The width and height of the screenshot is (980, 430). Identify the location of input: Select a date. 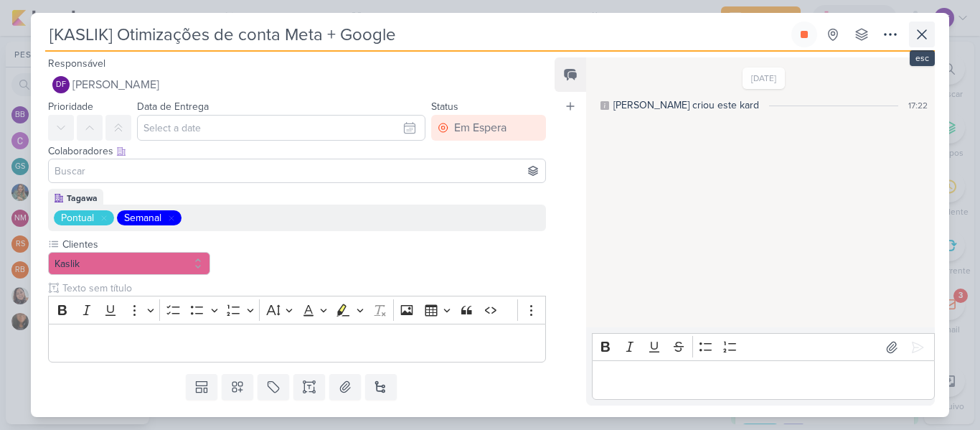
(281, 128).